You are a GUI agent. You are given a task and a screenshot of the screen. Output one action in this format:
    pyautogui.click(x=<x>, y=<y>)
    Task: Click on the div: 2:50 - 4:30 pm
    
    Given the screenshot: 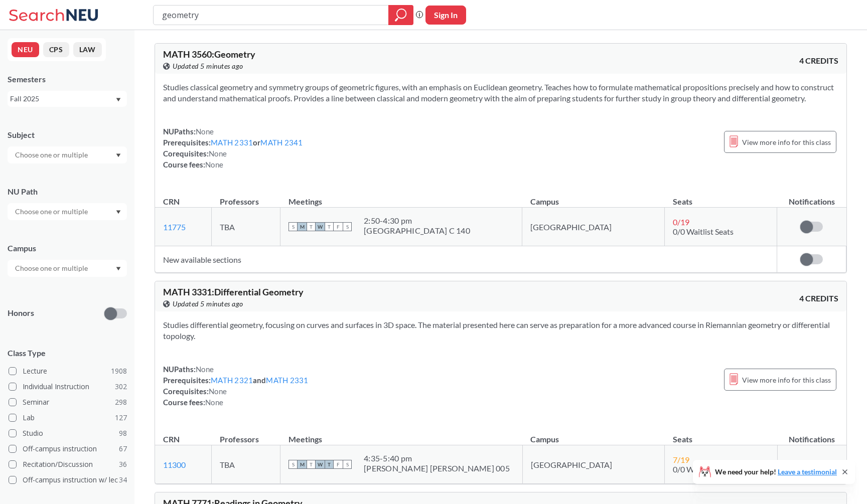 What is the action you would take?
    pyautogui.click(x=417, y=220)
    